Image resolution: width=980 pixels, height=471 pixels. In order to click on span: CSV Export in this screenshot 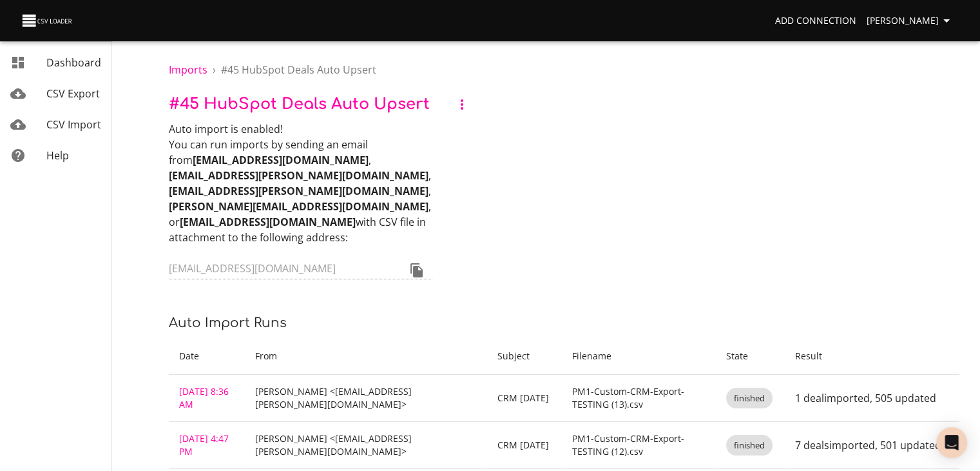, I will do `click(73, 93)`.